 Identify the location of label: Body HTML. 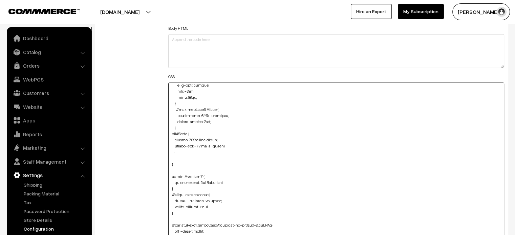
(178, 28).